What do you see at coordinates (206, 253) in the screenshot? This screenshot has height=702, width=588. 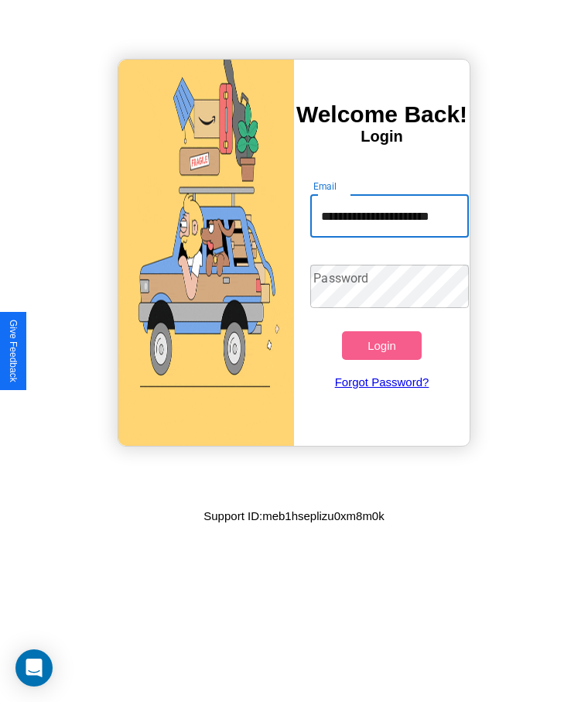 I see `img: gif` at bounding box center [206, 253].